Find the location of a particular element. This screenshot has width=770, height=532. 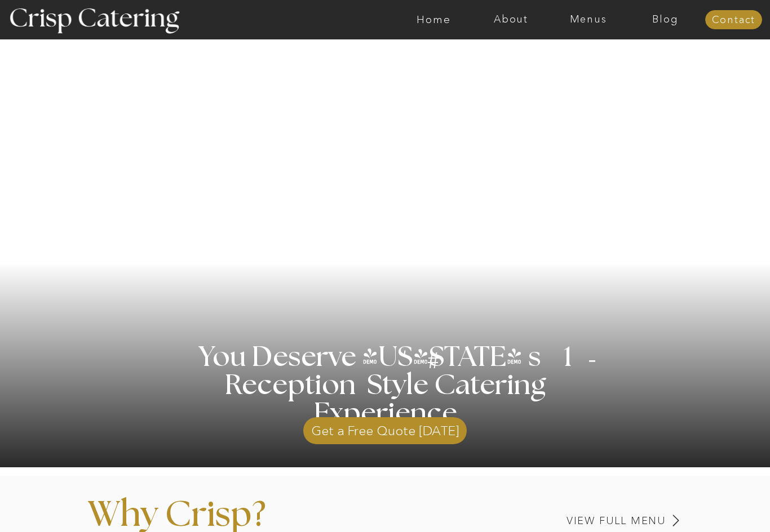

nav: Blog is located at coordinates (665, 20).